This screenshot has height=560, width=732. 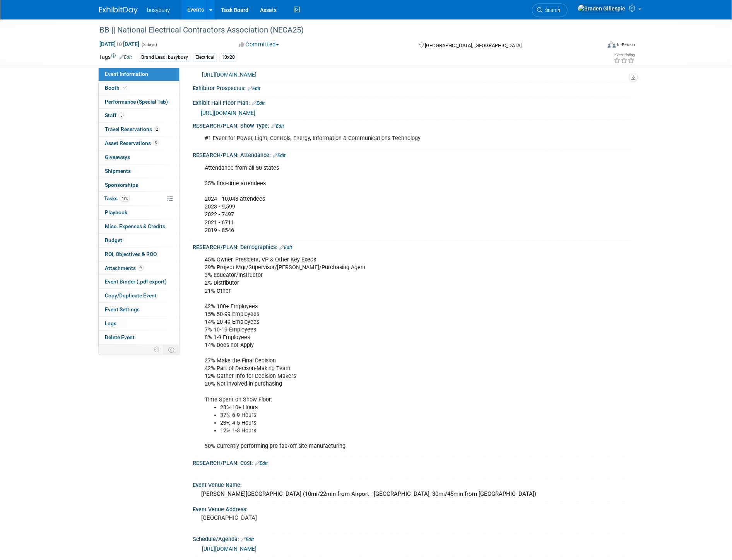 What do you see at coordinates (131, 254) in the screenshot?
I see `span: ROI, Objectives & ROO` at bounding box center [131, 254].